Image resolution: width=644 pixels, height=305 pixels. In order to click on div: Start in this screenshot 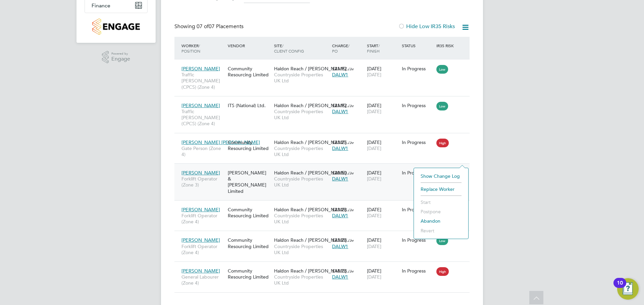, I will do `click(383, 48)`.